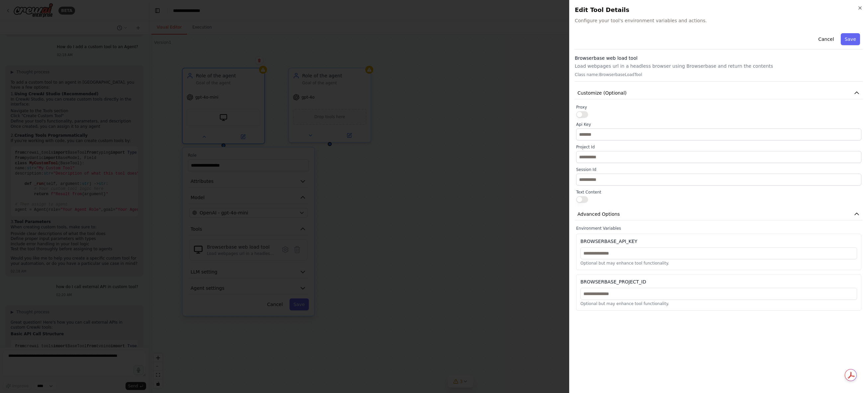 The width and height of the screenshot is (868, 393). I want to click on button: Advanced Options, so click(719, 214).